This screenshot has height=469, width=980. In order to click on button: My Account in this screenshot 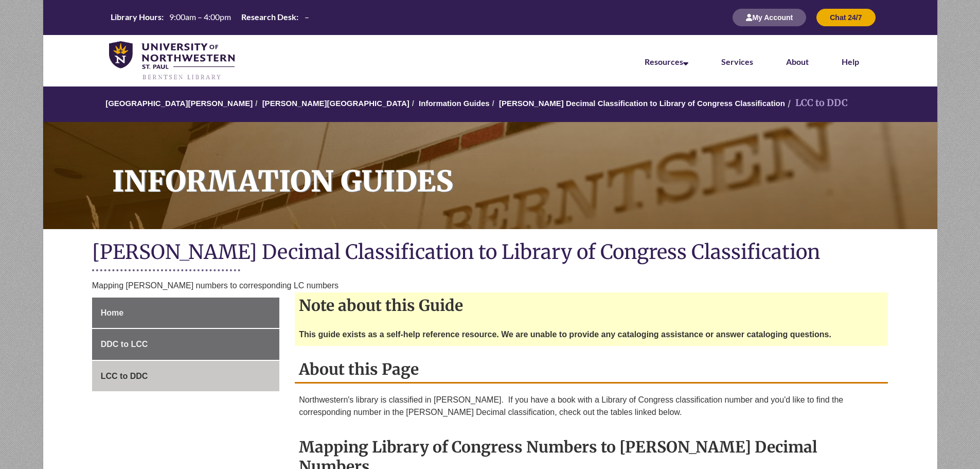, I will do `click(769, 17)`.